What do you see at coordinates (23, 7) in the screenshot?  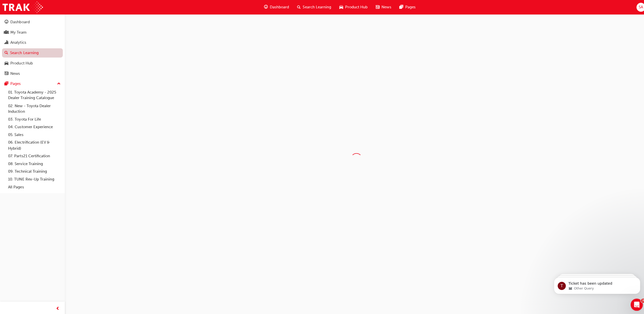 I see `img: Trak` at bounding box center [23, 7].